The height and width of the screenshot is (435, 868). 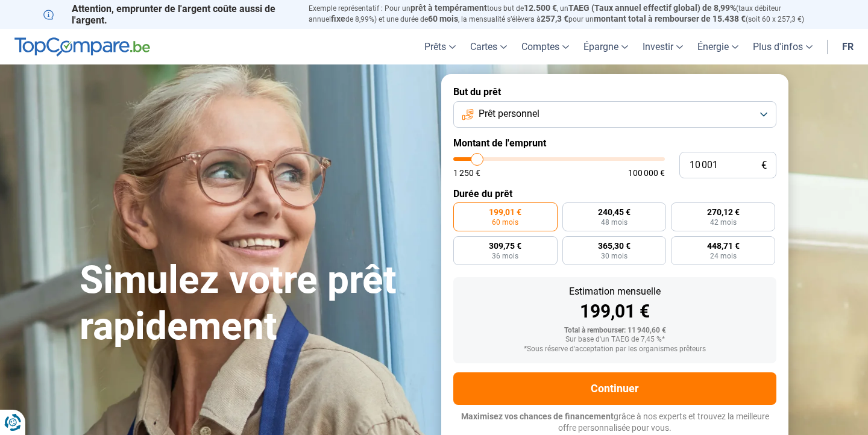 What do you see at coordinates (848, 47) in the screenshot?
I see `a: fr` at bounding box center [848, 47].